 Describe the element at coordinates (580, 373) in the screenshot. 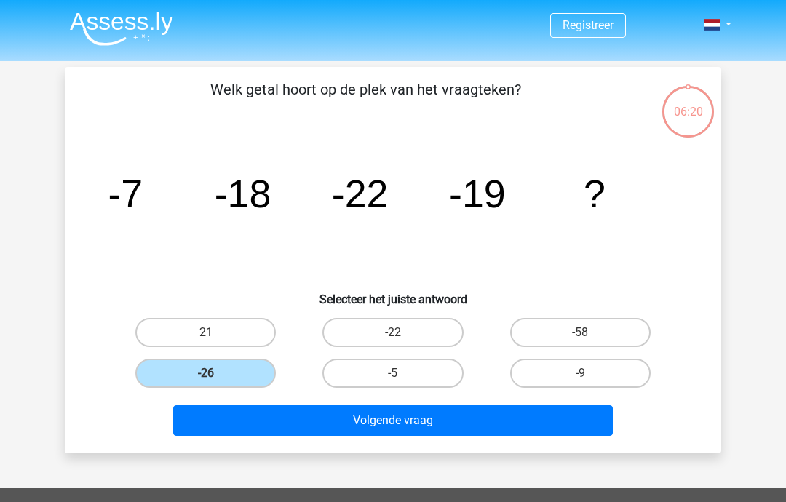

I see `label: -9` at that location.